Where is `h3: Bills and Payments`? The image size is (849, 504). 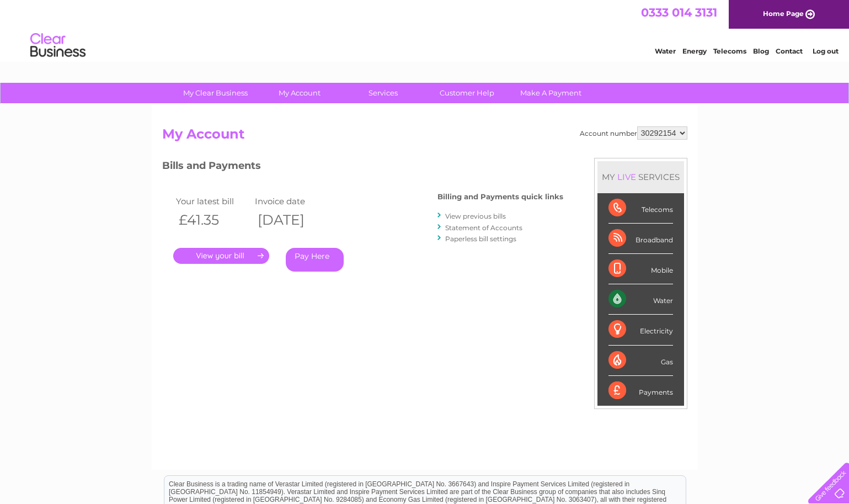
h3: Bills and Payments is located at coordinates (363, 167).